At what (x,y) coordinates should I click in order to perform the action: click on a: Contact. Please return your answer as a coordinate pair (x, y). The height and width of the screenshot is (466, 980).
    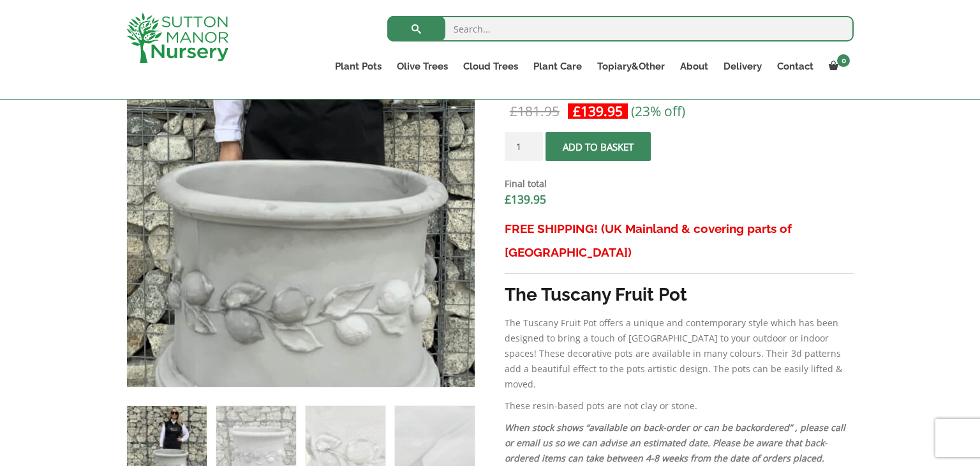
    Looking at the image, I should click on (795, 66).